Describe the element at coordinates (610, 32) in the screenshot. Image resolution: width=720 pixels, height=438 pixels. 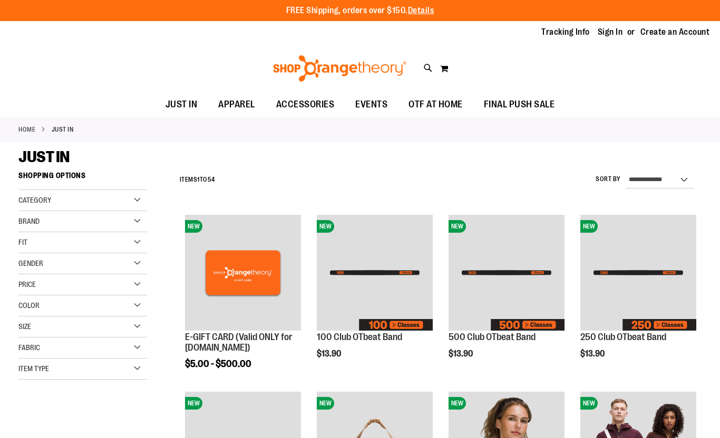
I see `a: Sign In` at that location.